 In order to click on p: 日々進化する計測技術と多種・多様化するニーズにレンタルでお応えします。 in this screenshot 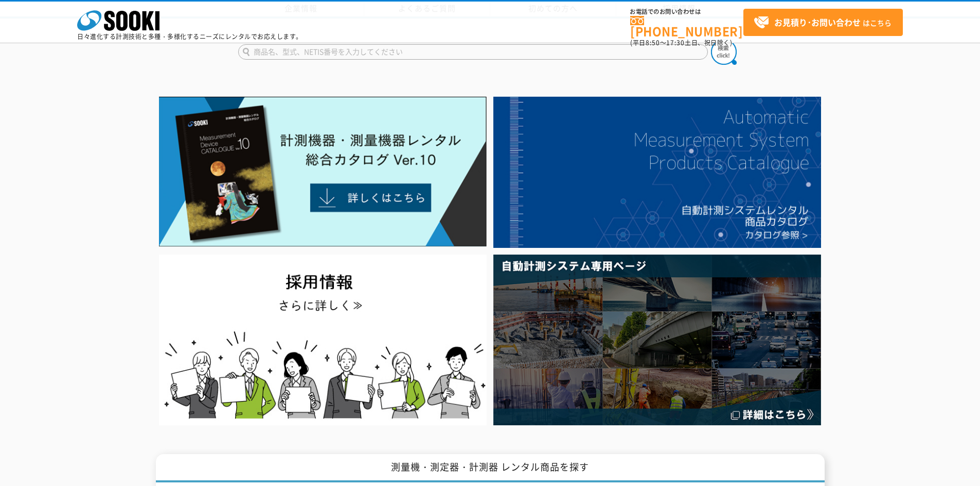, I will do `click(190, 36)`.